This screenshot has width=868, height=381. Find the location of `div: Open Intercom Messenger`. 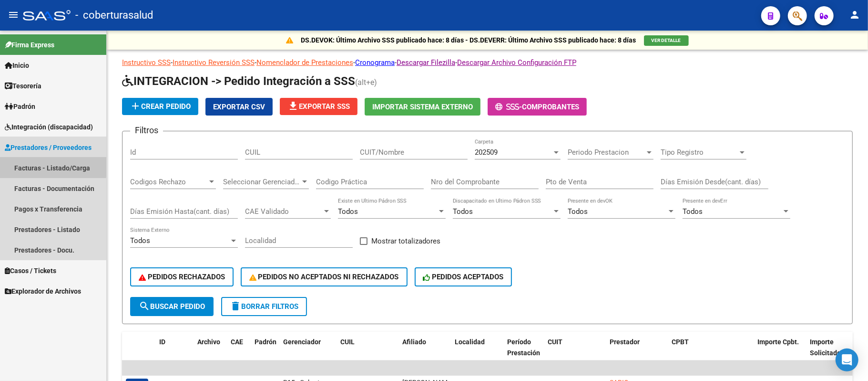

div: Open Intercom Messenger is located at coordinates (847, 360).